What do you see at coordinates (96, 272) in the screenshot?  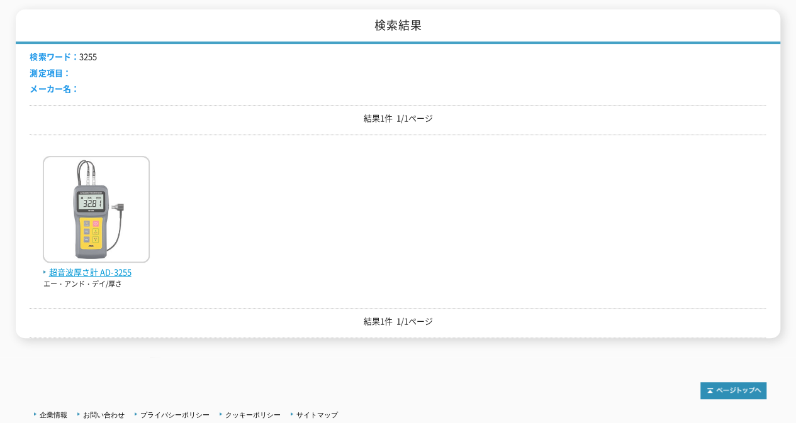 I see `span: 超音波厚さ計 AD-3255` at bounding box center [96, 272].